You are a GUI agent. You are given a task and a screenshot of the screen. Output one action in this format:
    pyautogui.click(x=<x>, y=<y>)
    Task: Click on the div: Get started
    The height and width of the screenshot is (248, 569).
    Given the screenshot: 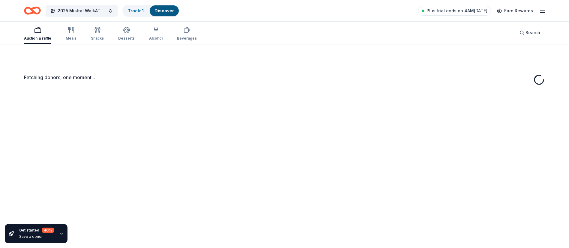 What is the action you would take?
    pyautogui.click(x=37, y=231)
    